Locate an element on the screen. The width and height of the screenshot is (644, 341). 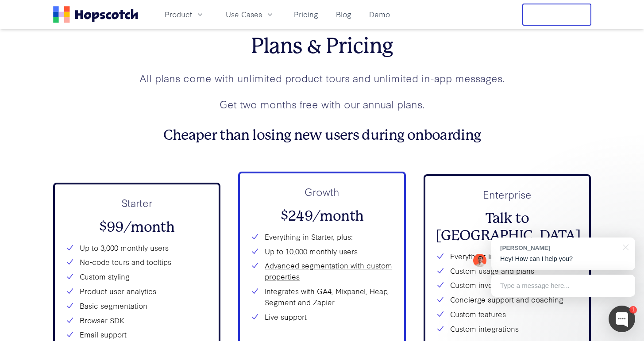
p: Starter is located at coordinates (137, 202).